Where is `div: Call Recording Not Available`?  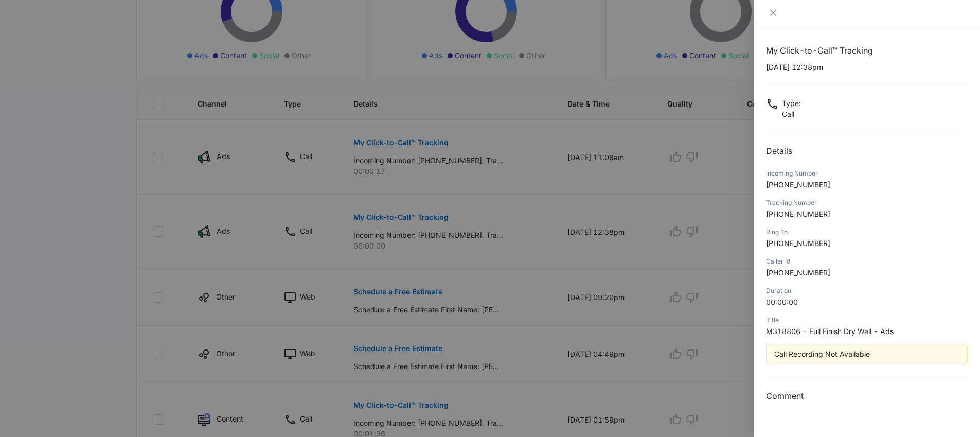
div: Call Recording Not Available is located at coordinates (867, 355).